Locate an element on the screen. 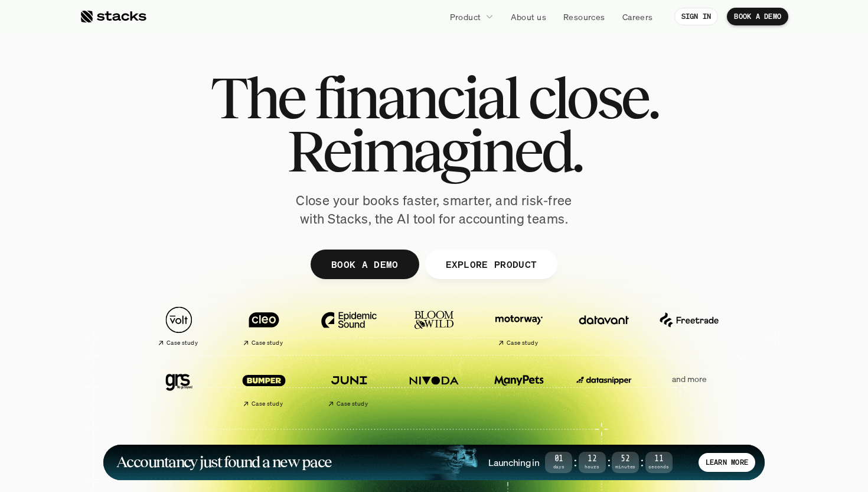  a: Resources is located at coordinates (584, 16).